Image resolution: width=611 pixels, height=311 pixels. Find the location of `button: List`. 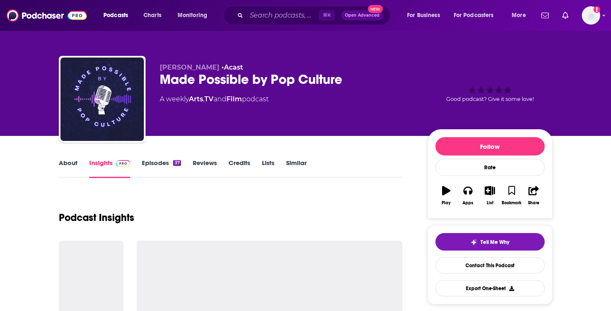

button: List is located at coordinates (490, 196).